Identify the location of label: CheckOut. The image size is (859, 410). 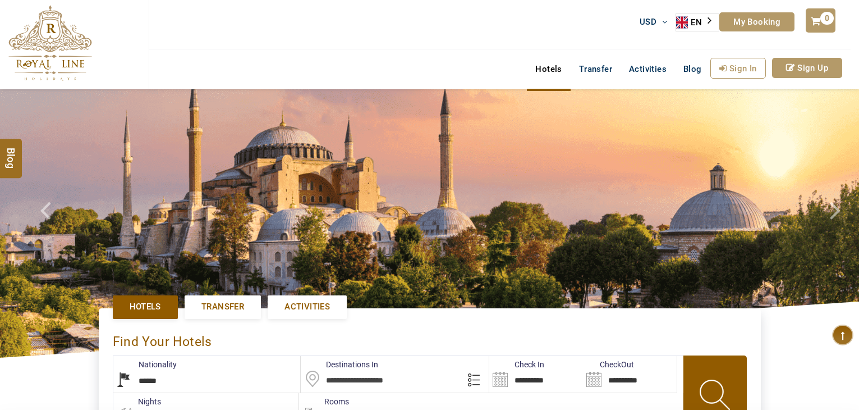
(608, 364).